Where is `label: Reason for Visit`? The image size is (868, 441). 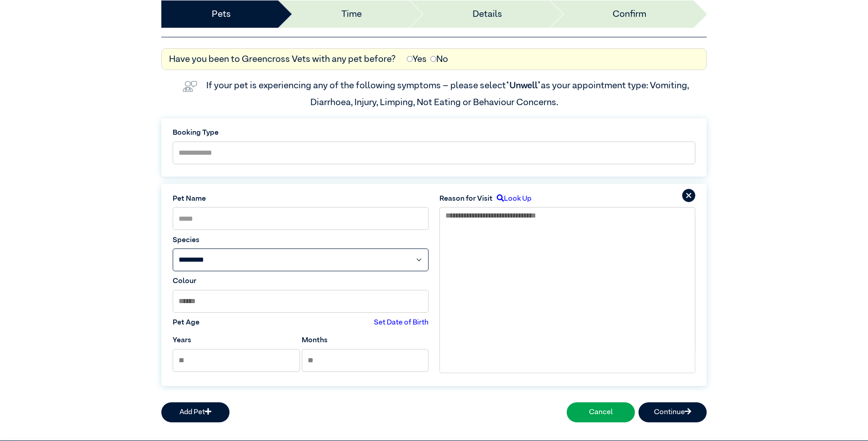 label: Reason for Visit is located at coordinates (466, 199).